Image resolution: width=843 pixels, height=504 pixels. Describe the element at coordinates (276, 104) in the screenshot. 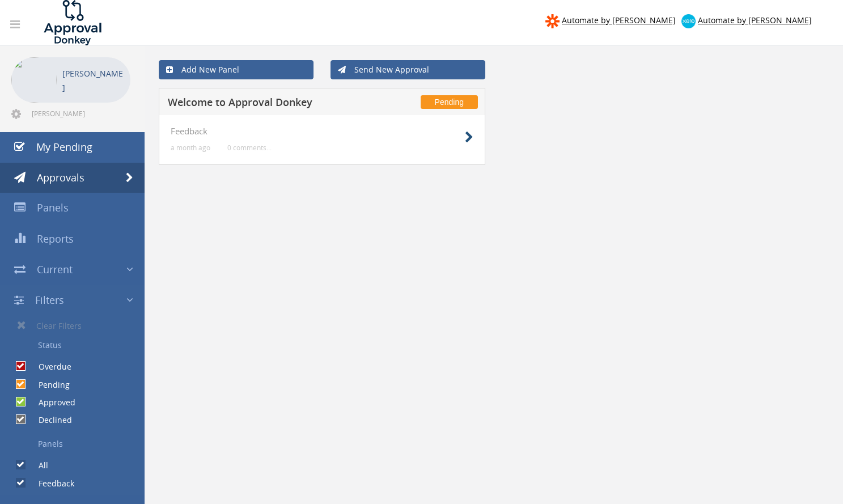

I see `h5: Welcome to Approval Donkey` at that location.